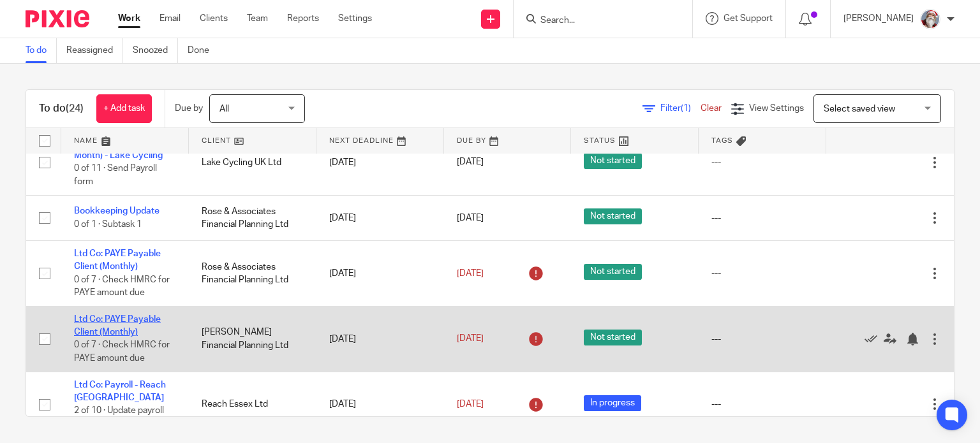 This screenshot has width=980, height=443. What do you see at coordinates (777, 109) in the screenshot?
I see `span: View Settings` at bounding box center [777, 109].